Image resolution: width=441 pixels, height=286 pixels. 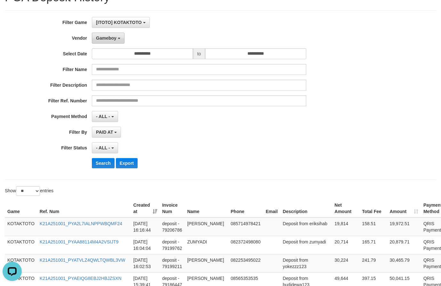 What do you see at coordinates (245, 208) in the screenshot?
I see `th: Phone` at bounding box center [245, 208].